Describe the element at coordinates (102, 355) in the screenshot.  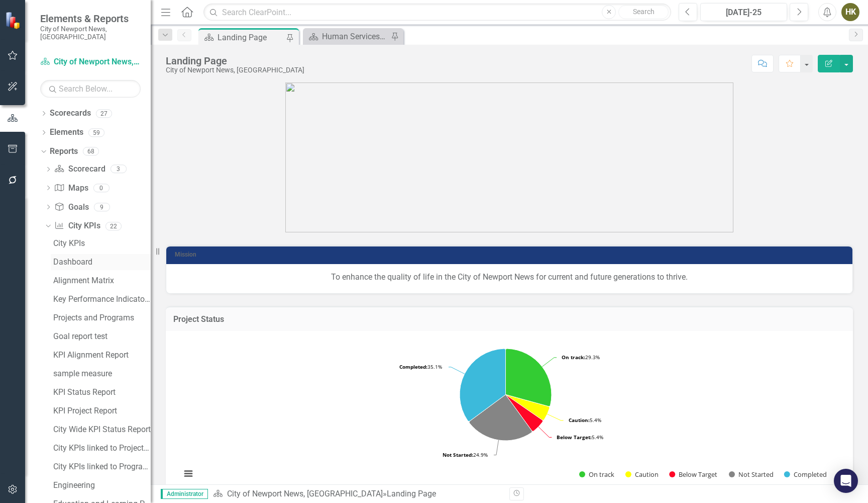
I see `div: KPI Alignment Report` at that location.